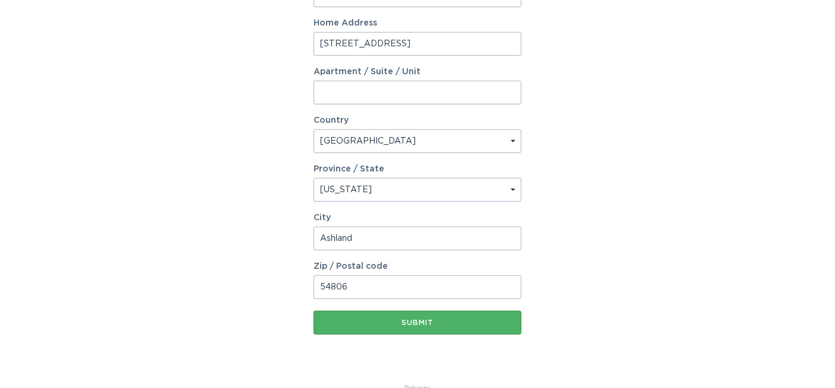 The height and width of the screenshot is (388, 835). I want to click on label: Province / State, so click(349, 169).